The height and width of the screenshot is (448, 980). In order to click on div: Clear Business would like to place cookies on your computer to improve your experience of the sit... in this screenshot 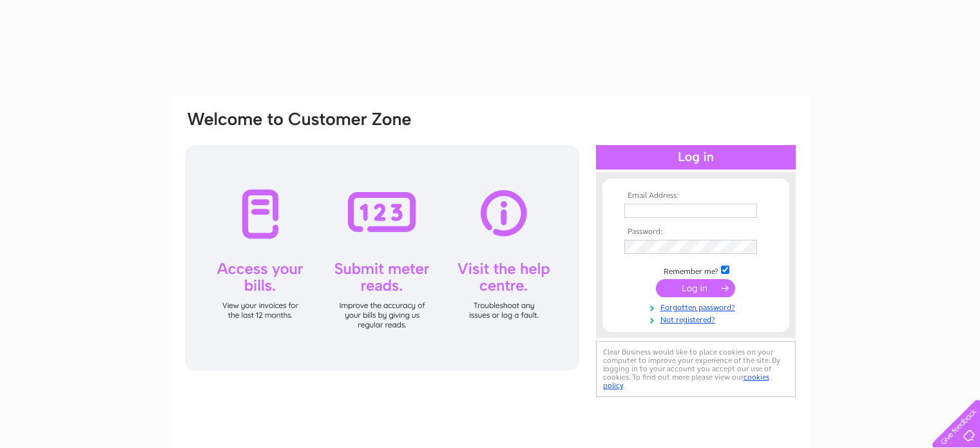, I will do `click(696, 369)`.